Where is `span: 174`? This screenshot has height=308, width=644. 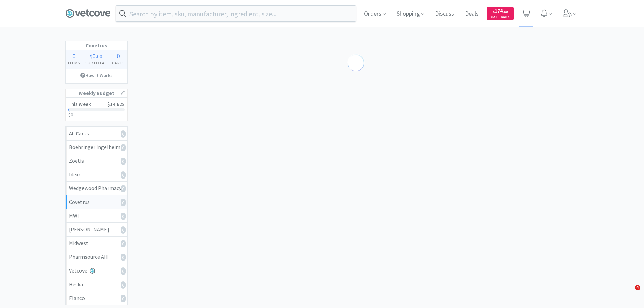 span: 174 is located at coordinates (500, 11).